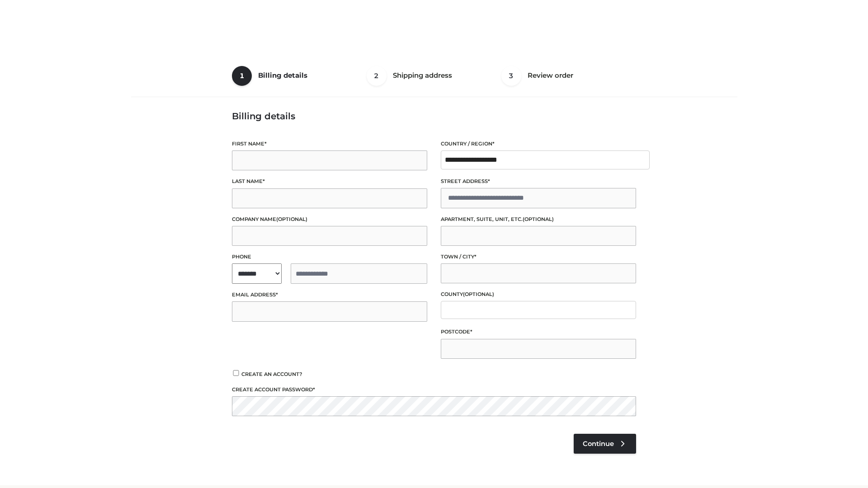 Image resolution: width=868 pixels, height=488 pixels. I want to click on label: Create account password, so click(434, 389).